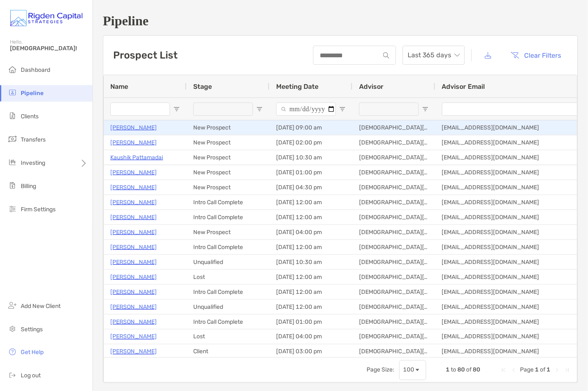 The width and height of the screenshot is (588, 391). Describe the element at coordinates (28, 186) in the screenshot. I see `span: Billing` at that location.